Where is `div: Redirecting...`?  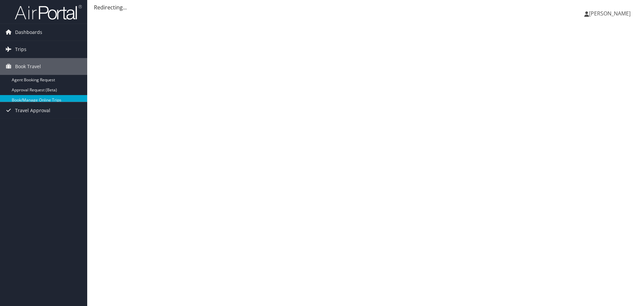
div: Redirecting... is located at coordinates (366, 7).